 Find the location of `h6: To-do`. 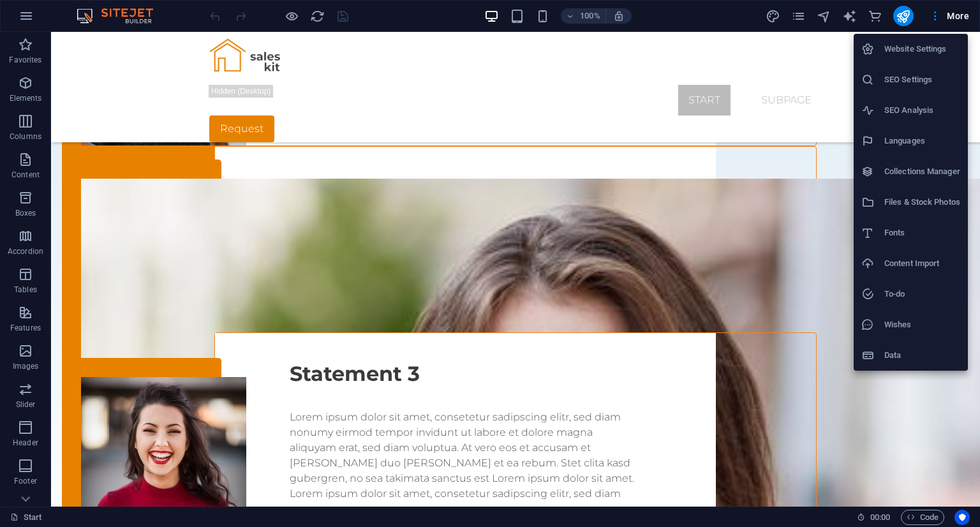

h6: To-do is located at coordinates (922, 294).